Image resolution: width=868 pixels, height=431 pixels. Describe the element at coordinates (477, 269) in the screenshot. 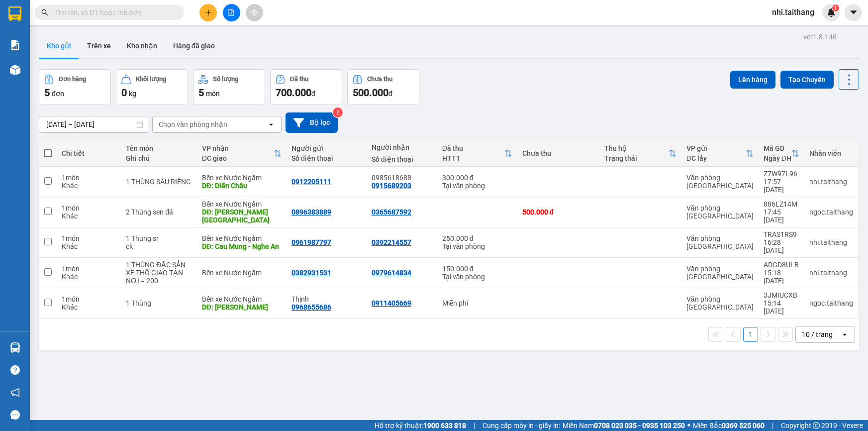

I see `div: 150.000 đ` at that location.